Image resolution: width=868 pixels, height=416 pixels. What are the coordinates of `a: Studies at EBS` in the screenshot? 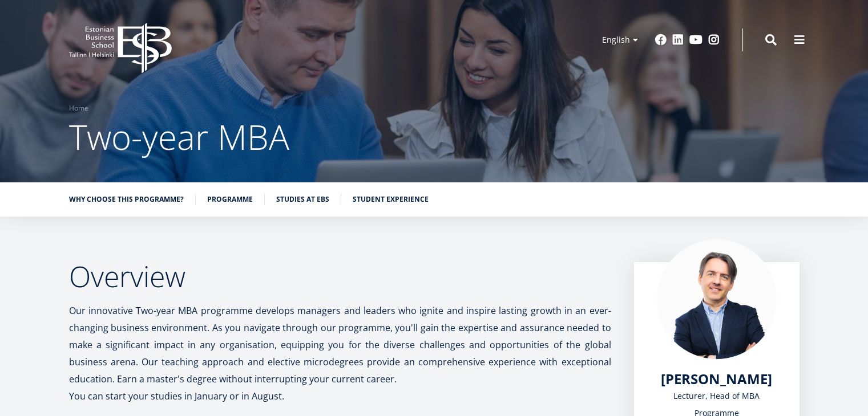 It's located at (302, 199).